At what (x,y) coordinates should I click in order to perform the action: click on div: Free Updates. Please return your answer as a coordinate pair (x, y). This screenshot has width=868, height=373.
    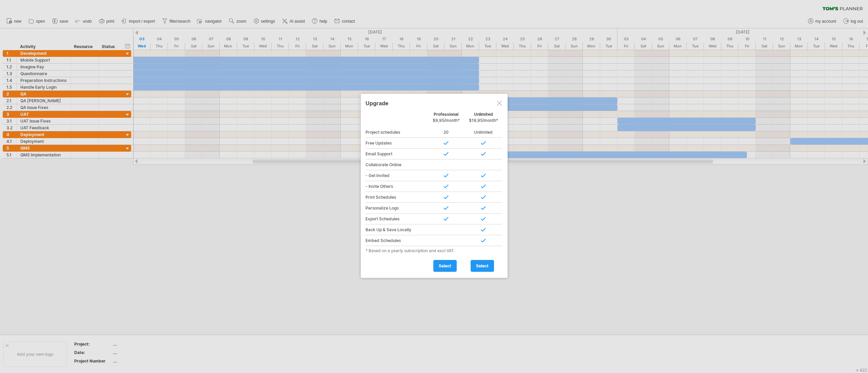
    Looking at the image, I should click on (396, 143).